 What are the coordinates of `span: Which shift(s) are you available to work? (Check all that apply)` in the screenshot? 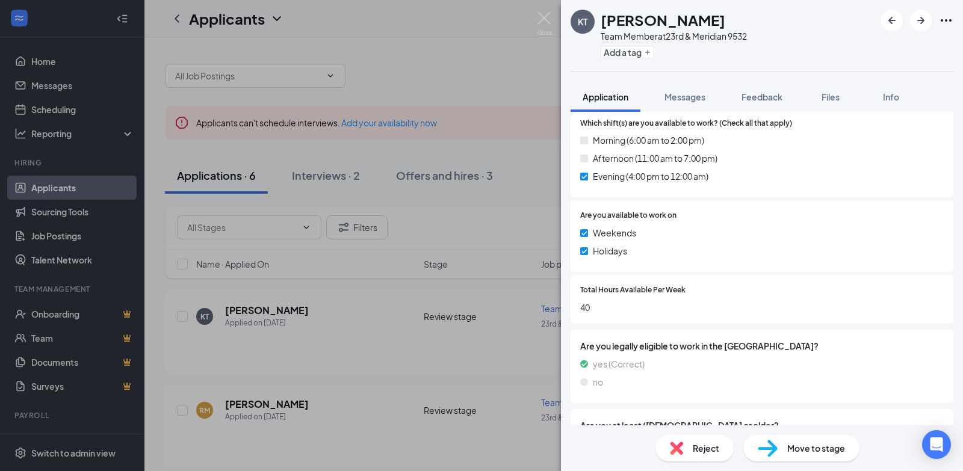 It's located at (686, 123).